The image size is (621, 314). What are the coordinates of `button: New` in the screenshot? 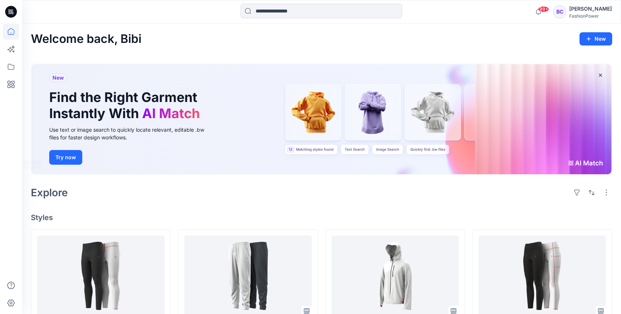 It's located at (596, 39).